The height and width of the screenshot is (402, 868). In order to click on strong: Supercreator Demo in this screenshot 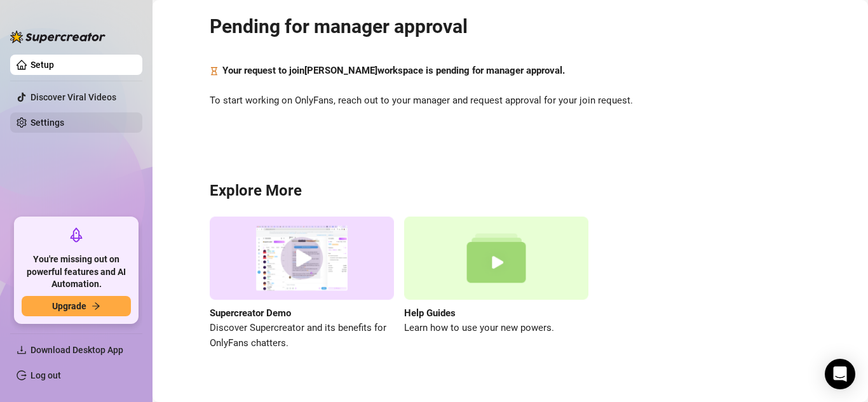, I will do `click(250, 313)`.